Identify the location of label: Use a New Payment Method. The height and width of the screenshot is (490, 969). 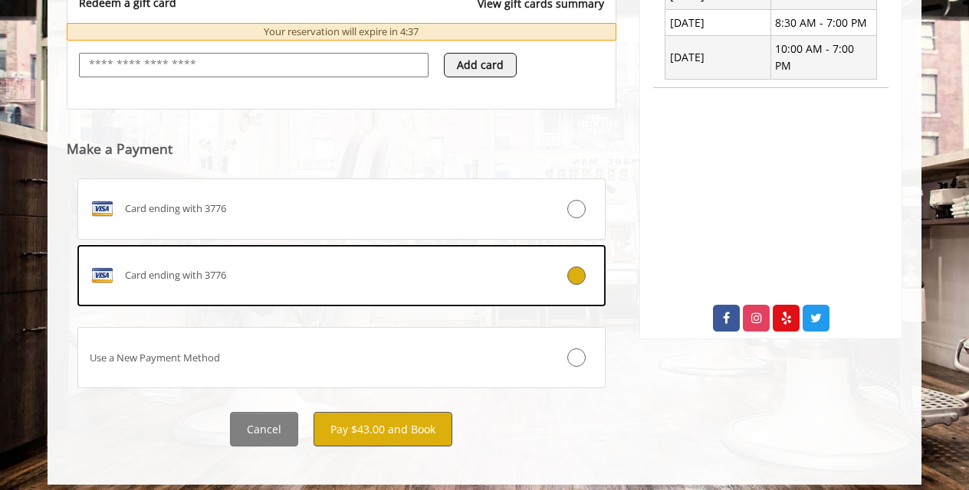
(341, 358).